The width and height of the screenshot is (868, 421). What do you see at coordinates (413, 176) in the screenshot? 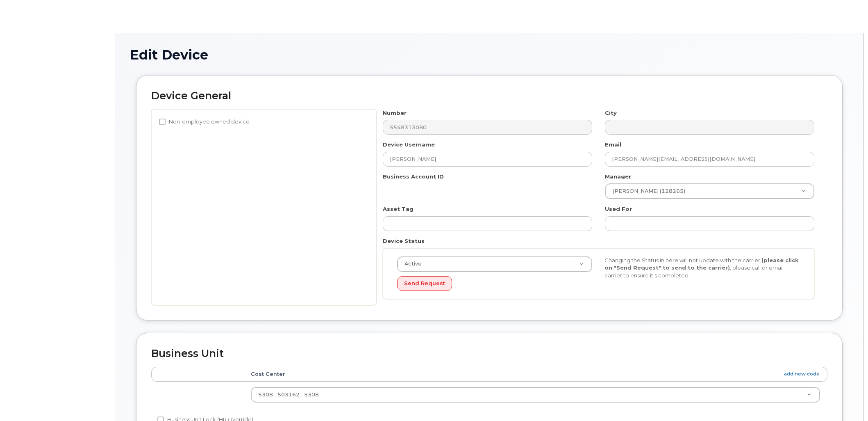
I see `label: Business Account ID` at bounding box center [413, 176].